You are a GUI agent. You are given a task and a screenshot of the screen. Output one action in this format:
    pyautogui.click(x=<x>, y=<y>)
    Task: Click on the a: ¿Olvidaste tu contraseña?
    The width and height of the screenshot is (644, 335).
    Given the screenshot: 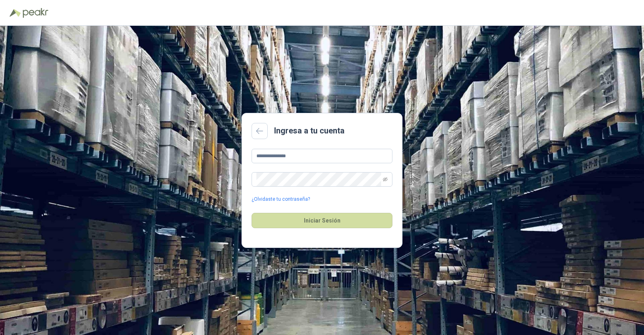 What is the action you would take?
    pyautogui.click(x=280, y=199)
    